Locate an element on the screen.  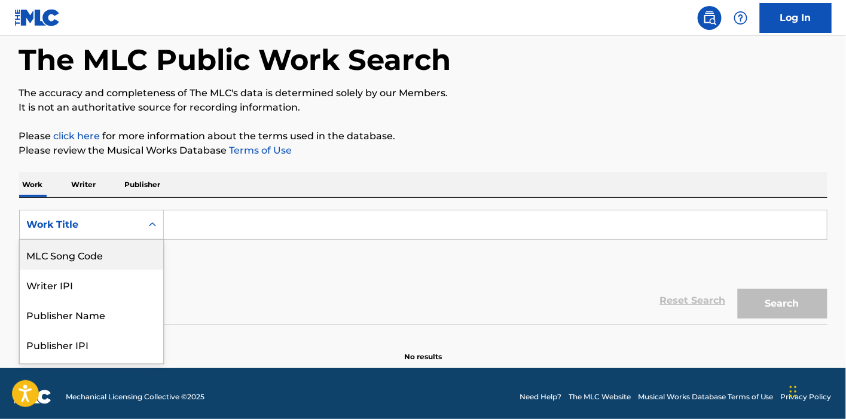
p: Writer is located at coordinates (84, 185).